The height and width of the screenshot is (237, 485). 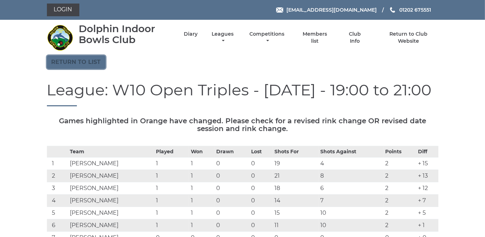 What do you see at coordinates (232, 152) in the screenshot?
I see `th: Drawn` at bounding box center [232, 152].